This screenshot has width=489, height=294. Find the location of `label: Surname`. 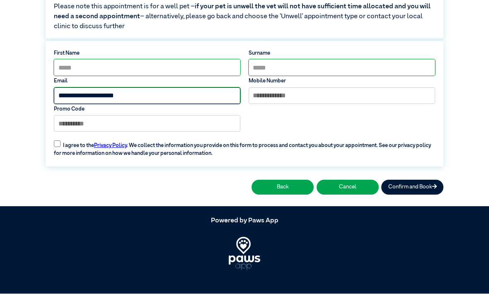

label: Surname is located at coordinates (342, 53).